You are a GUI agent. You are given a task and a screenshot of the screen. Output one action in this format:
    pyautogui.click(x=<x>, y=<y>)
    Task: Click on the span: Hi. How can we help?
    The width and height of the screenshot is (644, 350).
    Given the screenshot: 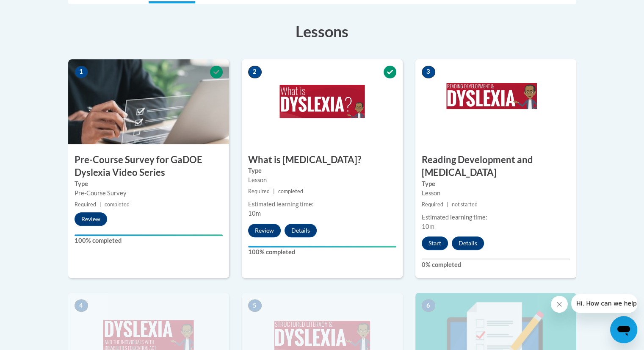 What is the action you would take?
    pyautogui.click(x=37, y=9)
    